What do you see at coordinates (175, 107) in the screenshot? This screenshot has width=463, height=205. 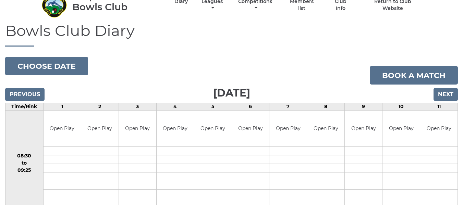 I see `td: 4` at bounding box center [175, 107].